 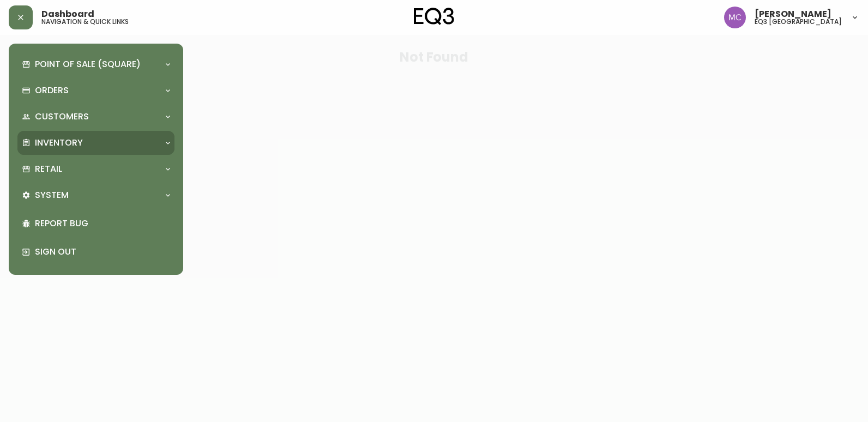 What do you see at coordinates (96, 91) in the screenshot?
I see `div: Orders` at bounding box center [96, 91].